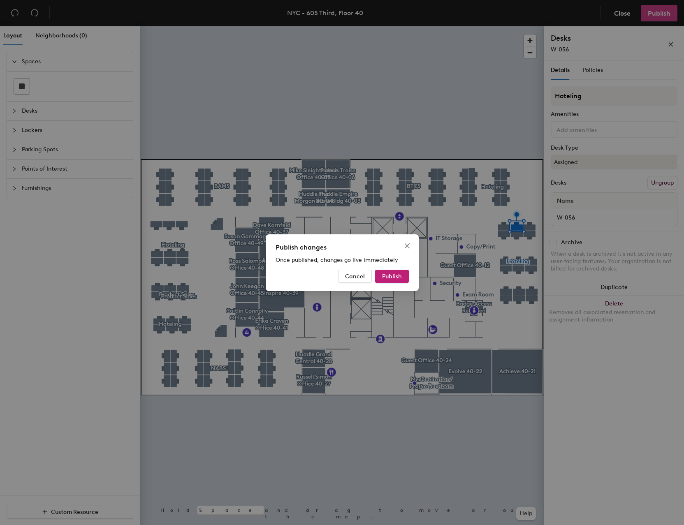 The height and width of the screenshot is (525, 684). I want to click on span: Once published, changes go live immediately, so click(337, 260).